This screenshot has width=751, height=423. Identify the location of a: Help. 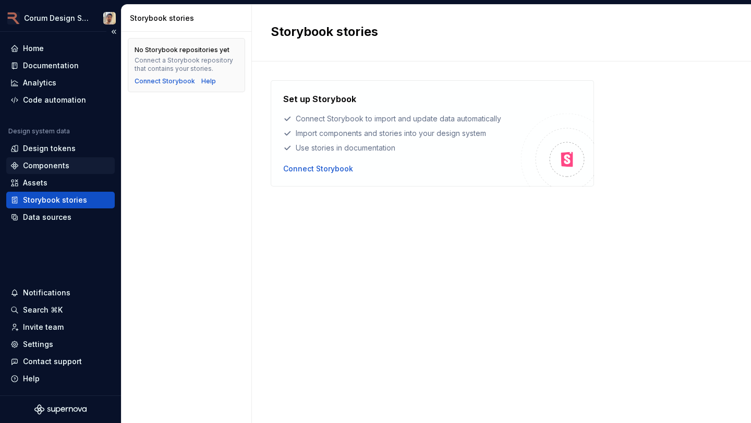
(209, 81).